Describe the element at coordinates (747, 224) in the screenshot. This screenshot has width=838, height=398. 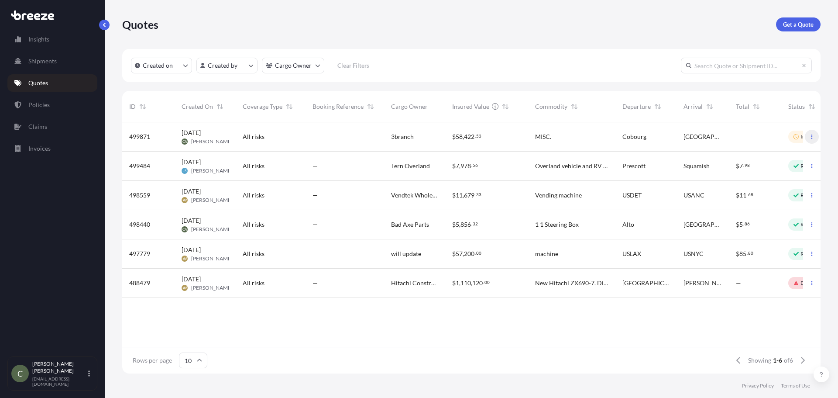
I see `span: 86` at that location.